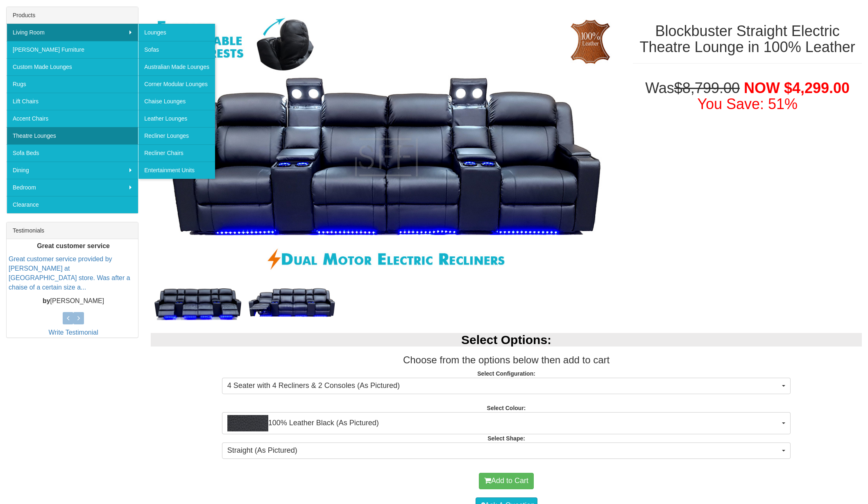  Describe the element at coordinates (73, 246) in the screenshot. I see `b: Great customer service` at that location.